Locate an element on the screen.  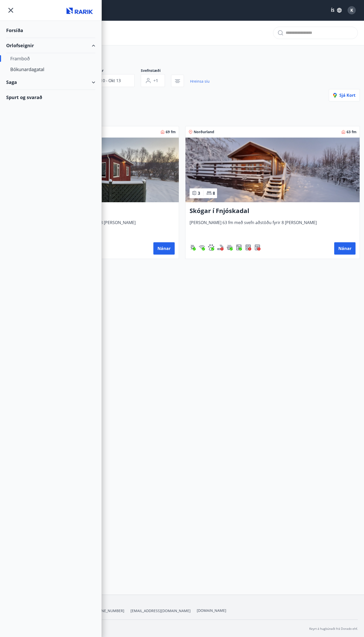
button: K is located at coordinates (352, 10).